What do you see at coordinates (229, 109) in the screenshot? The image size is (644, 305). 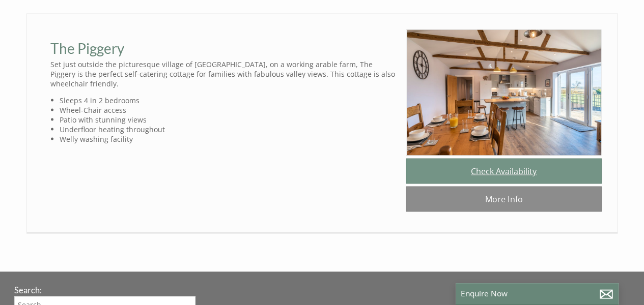 I see `li: Wheel-Chair access` at bounding box center [229, 109].